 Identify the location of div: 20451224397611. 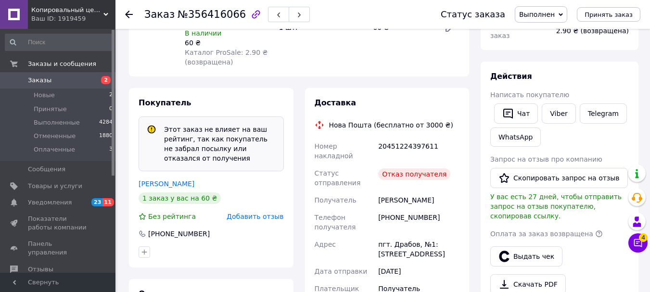
(419, 151).